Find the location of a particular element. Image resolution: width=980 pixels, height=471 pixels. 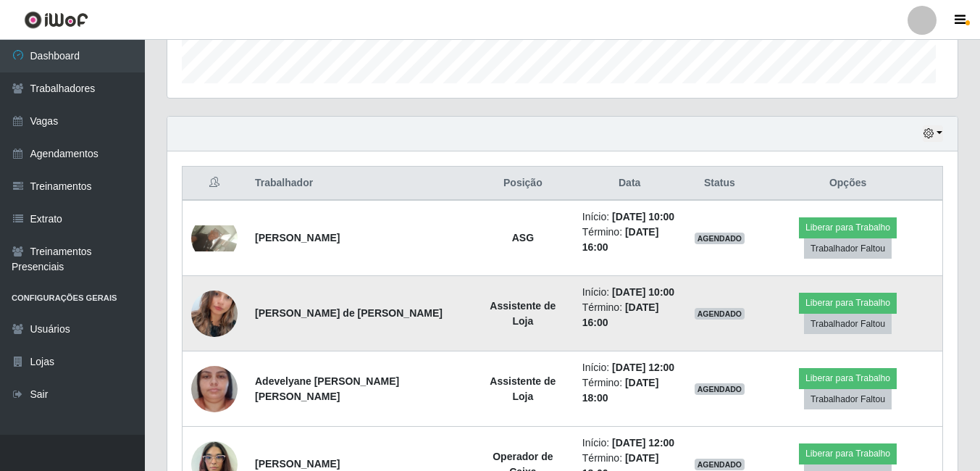

img: 1757146664616.jpeg is located at coordinates (215, 239).